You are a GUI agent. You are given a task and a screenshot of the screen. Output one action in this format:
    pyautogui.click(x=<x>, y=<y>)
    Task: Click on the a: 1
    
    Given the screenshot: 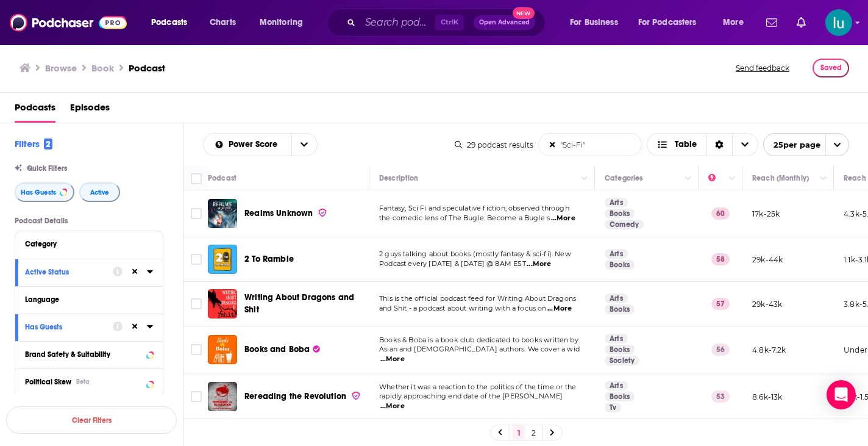 What is the action you would take?
    pyautogui.click(x=518, y=432)
    